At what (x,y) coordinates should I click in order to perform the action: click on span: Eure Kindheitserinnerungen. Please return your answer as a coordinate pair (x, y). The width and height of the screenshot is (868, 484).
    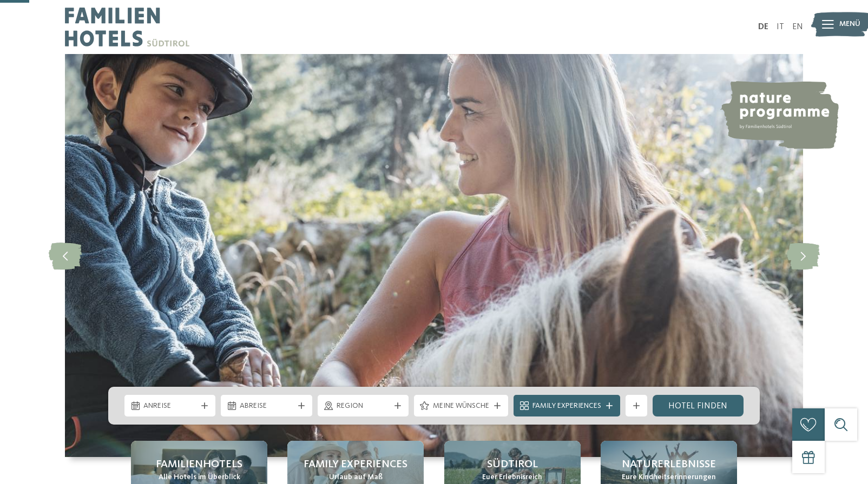
    Looking at the image, I should click on (669, 478).